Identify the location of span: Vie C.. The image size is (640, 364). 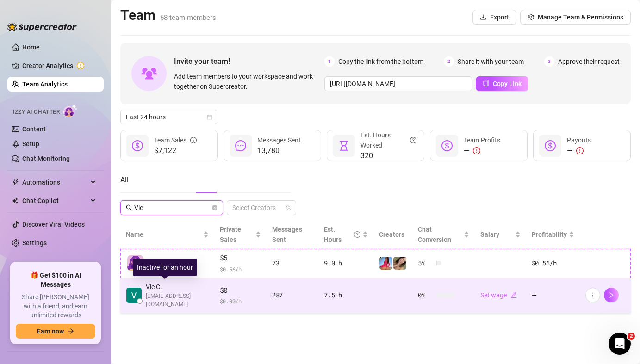
(177, 287).